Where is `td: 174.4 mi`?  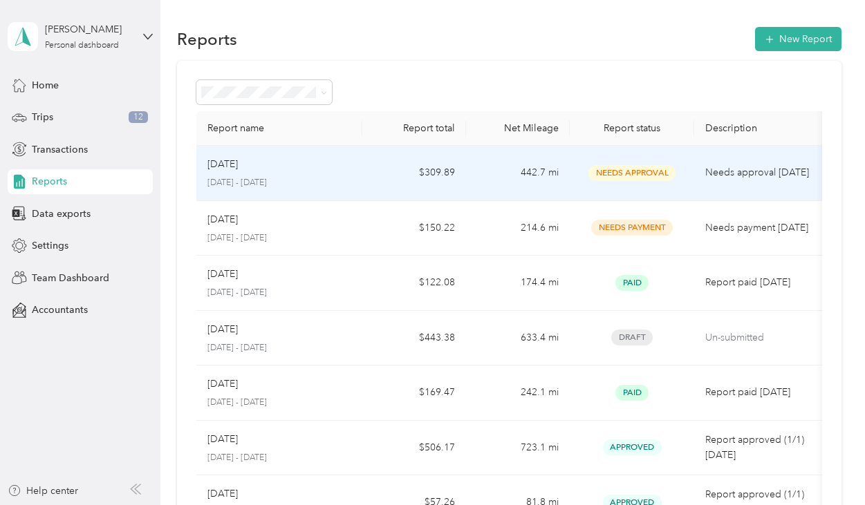
td: 174.4 mi is located at coordinates (518, 283).